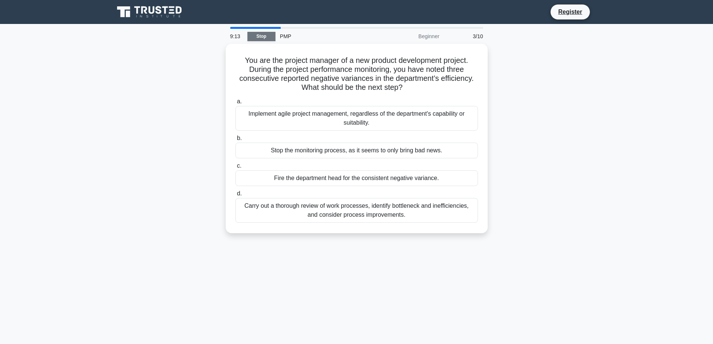  I want to click on div: 9:13, so click(237, 36).